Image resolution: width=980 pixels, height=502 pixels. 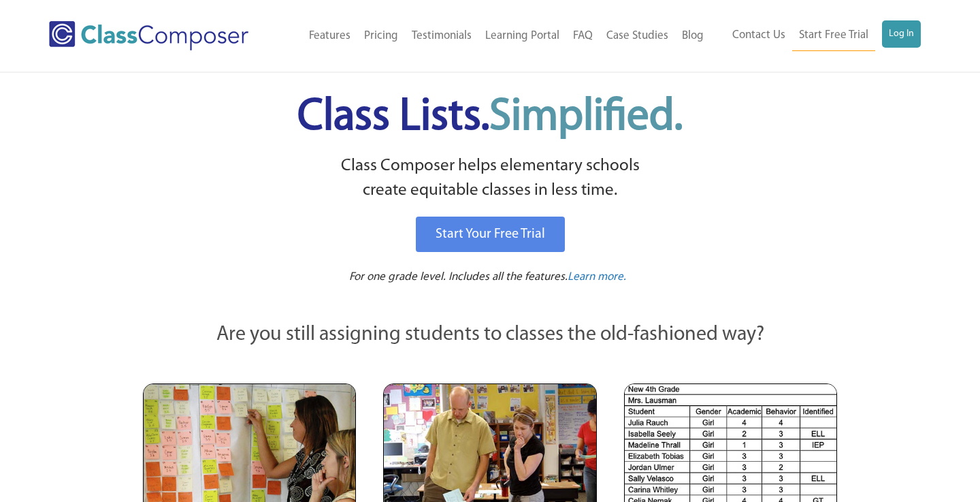 What do you see at coordinates (834, 35) in the screenshot?
I see `a: Start Free Trial` at bounding box center [834, 35].